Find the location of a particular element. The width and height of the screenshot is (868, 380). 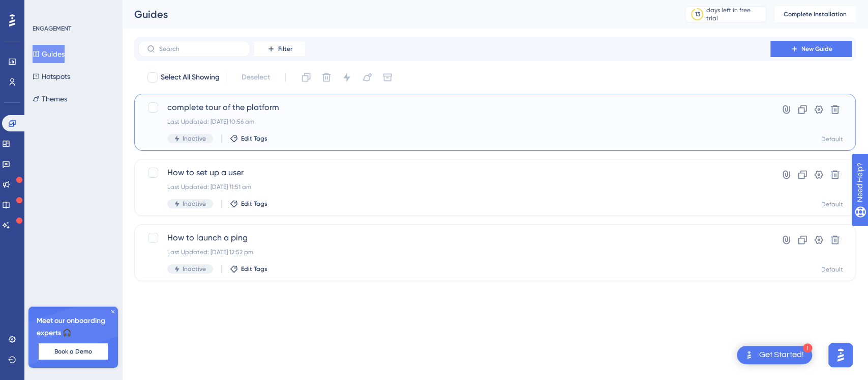

button: New Guide is located at coordinates (811, 49).